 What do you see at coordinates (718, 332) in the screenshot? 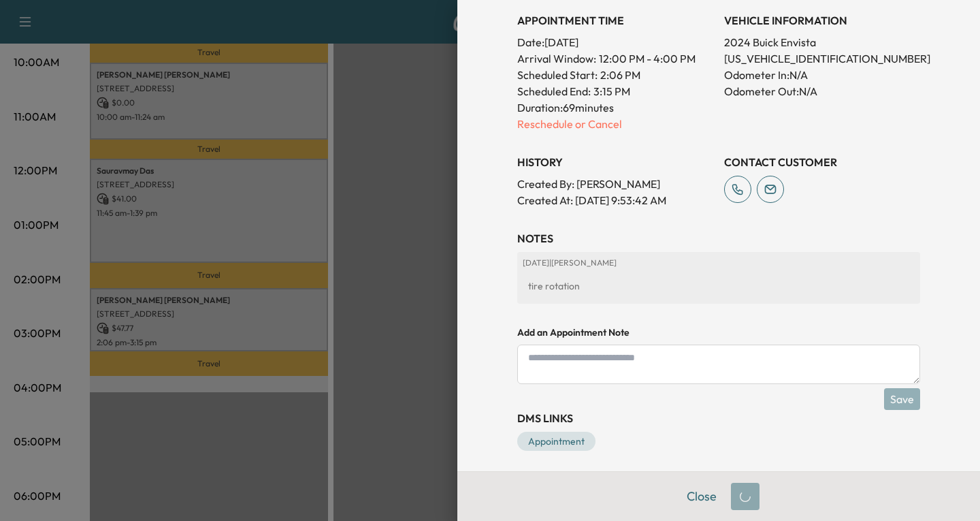
I see `h4: Add an Appointment Note` at bounding box center [718, 332].